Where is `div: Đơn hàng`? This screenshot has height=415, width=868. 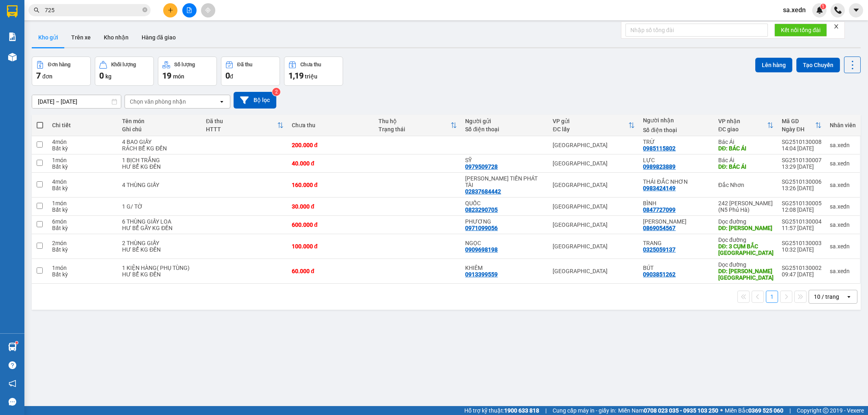 div: Đơn hàng is located at coordinates (59, 65).